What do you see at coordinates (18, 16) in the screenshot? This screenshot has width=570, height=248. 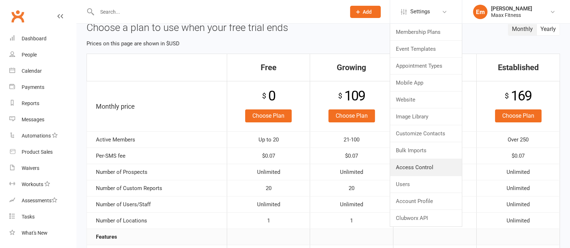 I see `a: Clubworx` at bounding box center [18, 16].